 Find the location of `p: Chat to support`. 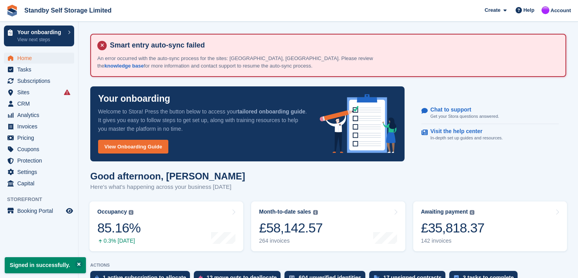

p: Chat to support is located at coordinates (462, 109).